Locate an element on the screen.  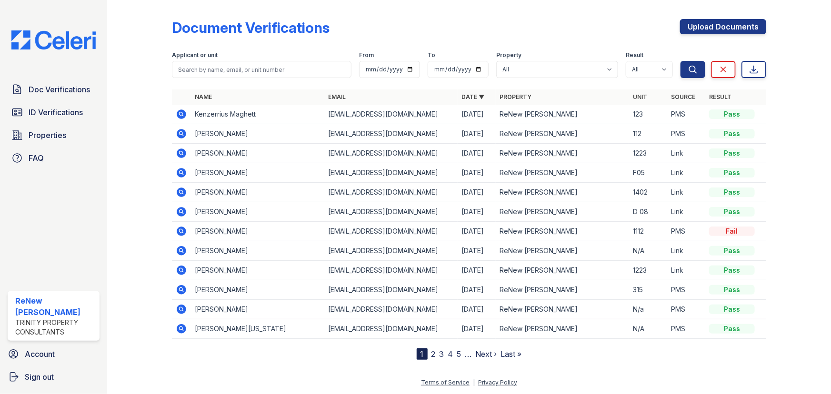
td: N/a is located at coordinates (648, 309).